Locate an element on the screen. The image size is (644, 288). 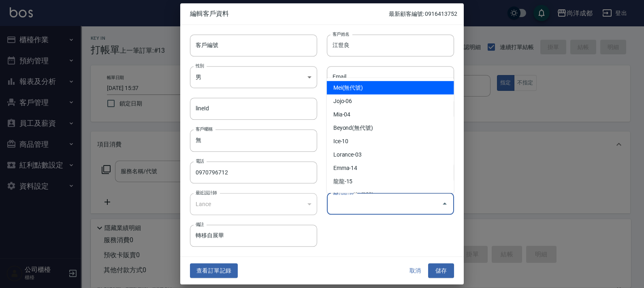
button: Close is located at coordinates (445, 204).